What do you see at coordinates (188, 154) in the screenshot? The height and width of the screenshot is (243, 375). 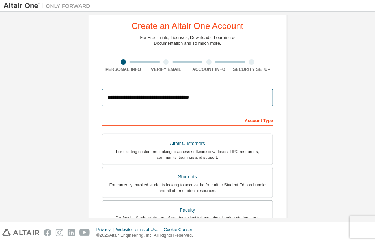 I see `div: For existing customers looking to access software downloads, HPC resources, community, trainings ...` at bounding box center [188, 154].